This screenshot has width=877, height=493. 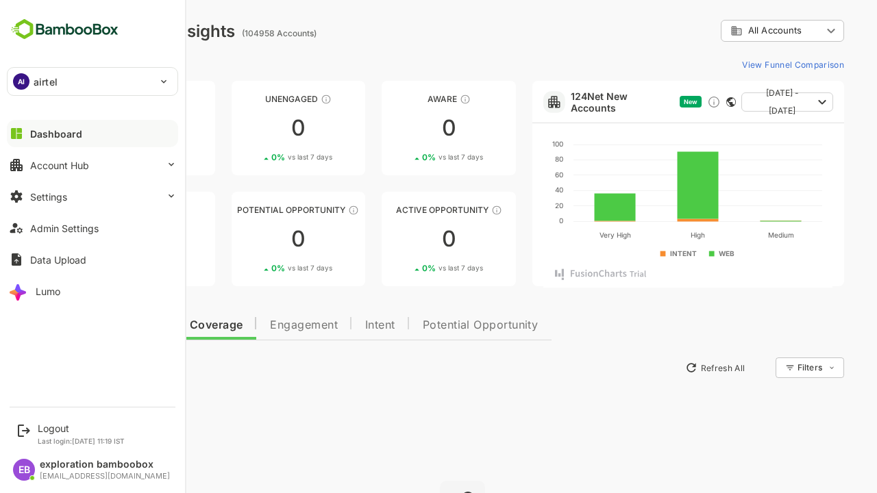 What do you see at coordinates (64, 29) in the screenshot?
I see `img: BambooboxFullLogoMark.5f36c76dfaba33ec1ec1367b70bb1252.svg` at bounding box center [64, 29].